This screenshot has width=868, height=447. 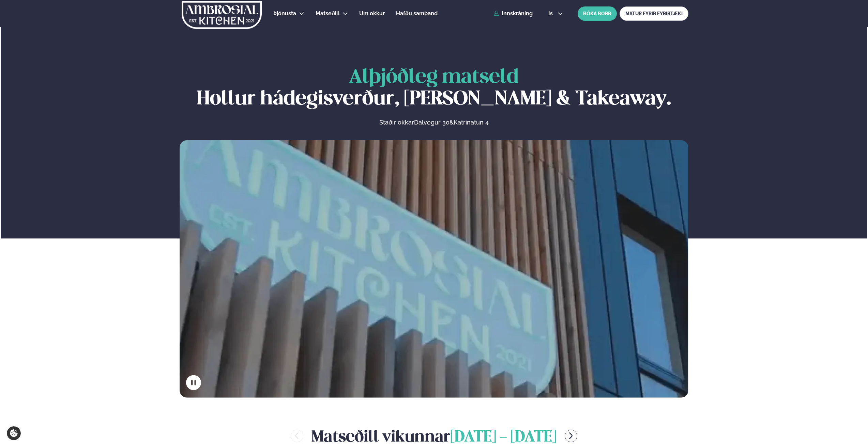 I want to click on span: Hafðu samband, so click(x=417, y=14).